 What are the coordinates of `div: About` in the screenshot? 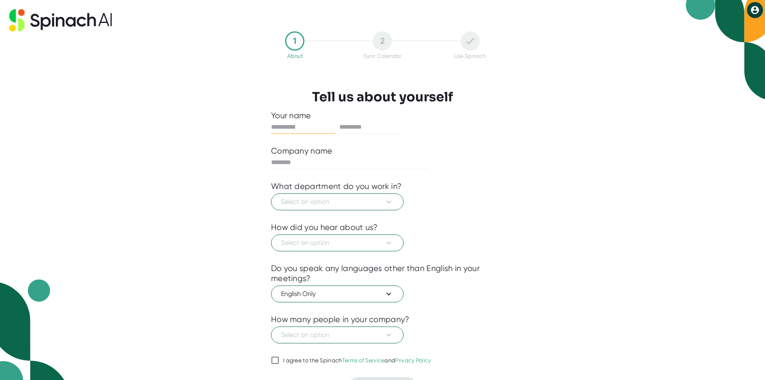 It's located at (295, 56).